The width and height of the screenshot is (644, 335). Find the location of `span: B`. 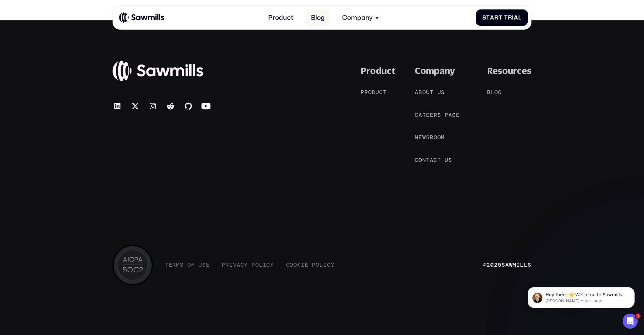

span: B is located at coordinates (489, 93).